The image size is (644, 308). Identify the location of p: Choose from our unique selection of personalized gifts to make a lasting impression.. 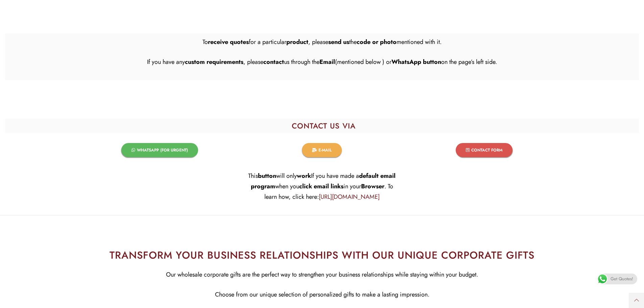
(322, 294).